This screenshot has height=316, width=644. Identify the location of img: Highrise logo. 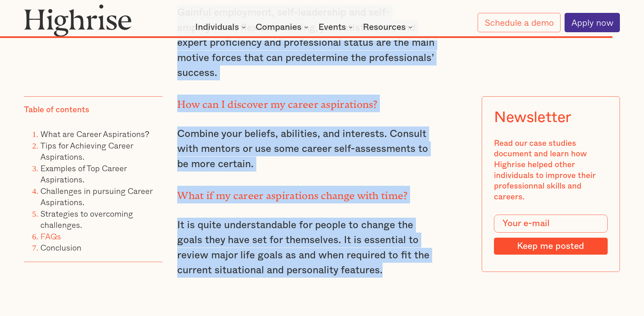
(78, 20).